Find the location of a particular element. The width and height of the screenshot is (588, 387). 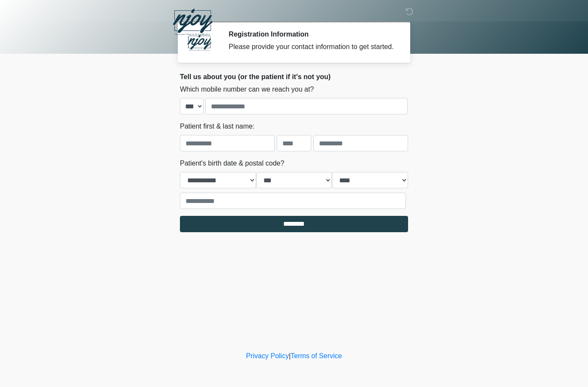

img: NJOY Restored Health & Aesthetics Logo is located at coordinates (193, 22).